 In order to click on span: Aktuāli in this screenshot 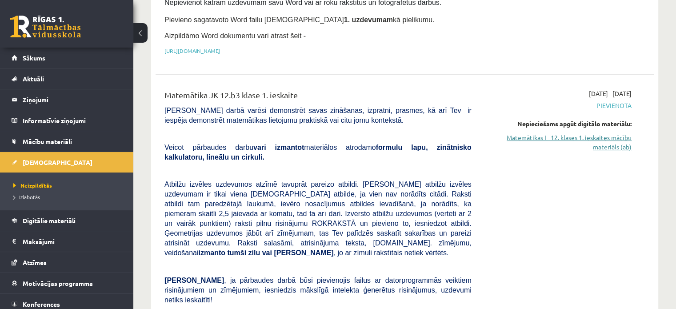, I will do `click(33, 79)`.